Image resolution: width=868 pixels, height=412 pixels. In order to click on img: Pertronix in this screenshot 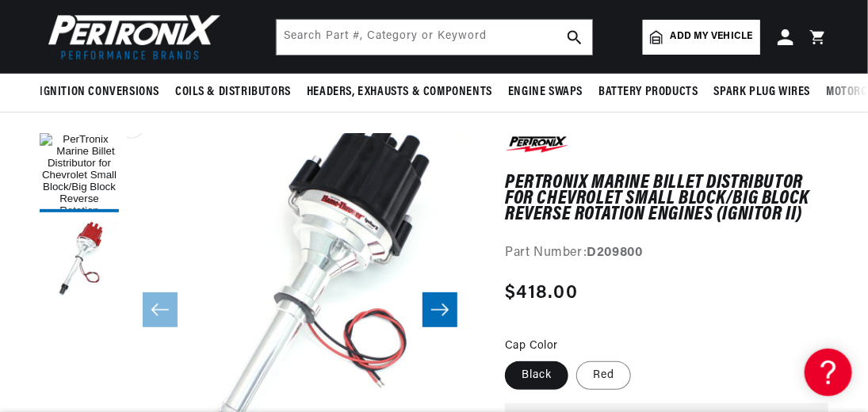, I will do `click(131, 36)`.